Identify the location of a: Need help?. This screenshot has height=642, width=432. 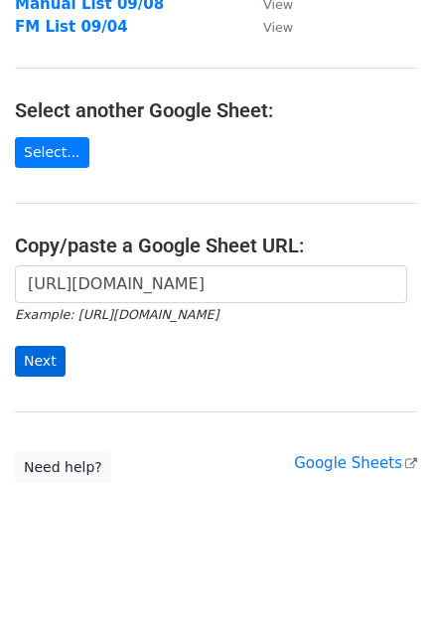
(63, 467).